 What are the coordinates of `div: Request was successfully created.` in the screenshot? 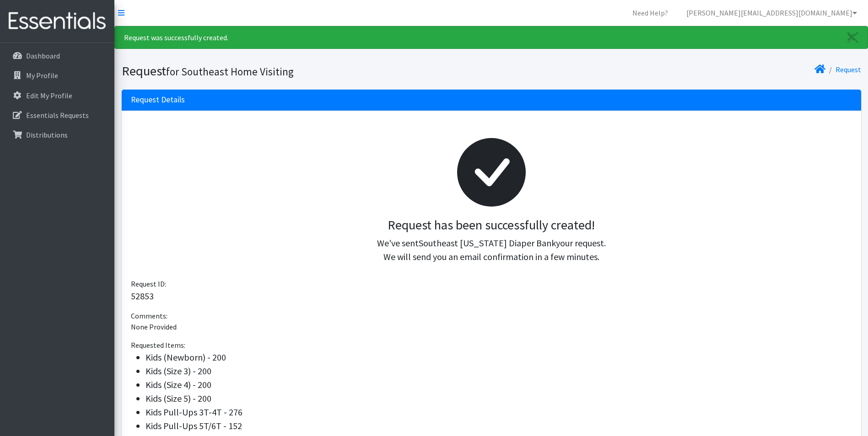 It's located at (491, 37).